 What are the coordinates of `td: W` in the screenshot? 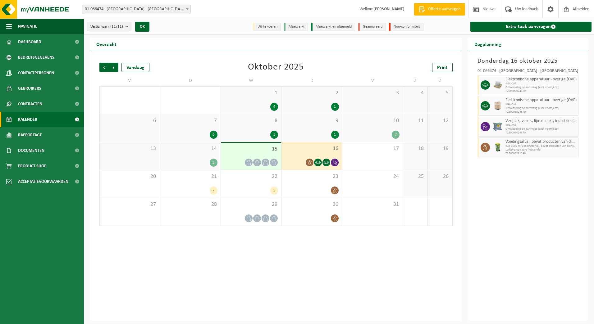 It's located at (251, 81).